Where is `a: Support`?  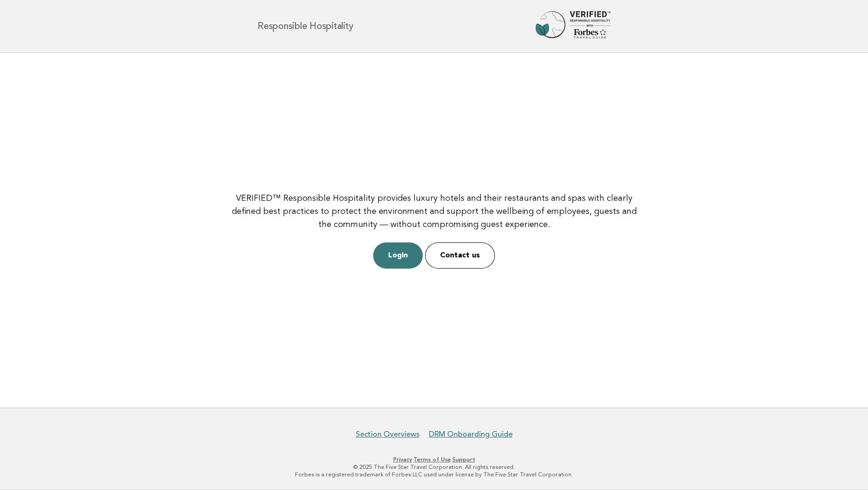
a: Support is located at coordinates (463, 459).